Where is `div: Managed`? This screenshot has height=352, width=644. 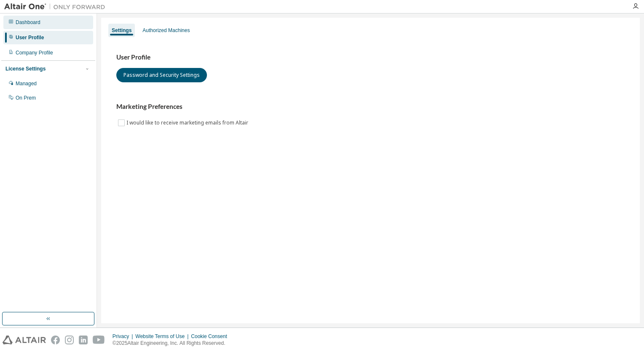
div: Managed is located at coordinates (26, 83).